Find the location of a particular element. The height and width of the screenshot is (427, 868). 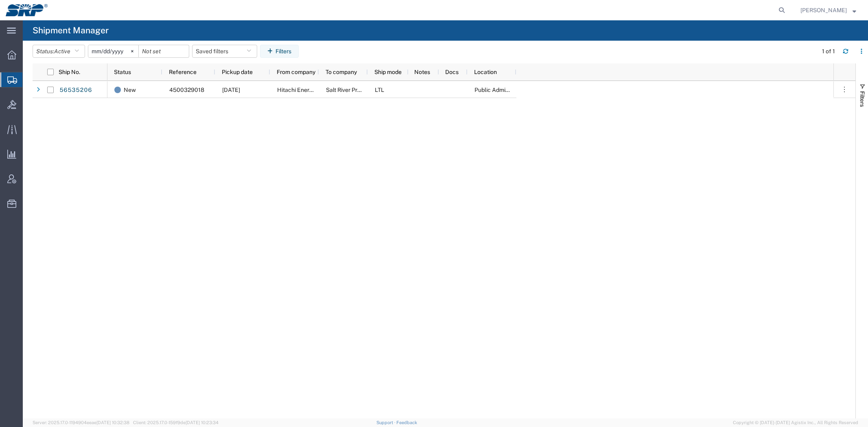

span: LTL is located at coordinates (379, 90).